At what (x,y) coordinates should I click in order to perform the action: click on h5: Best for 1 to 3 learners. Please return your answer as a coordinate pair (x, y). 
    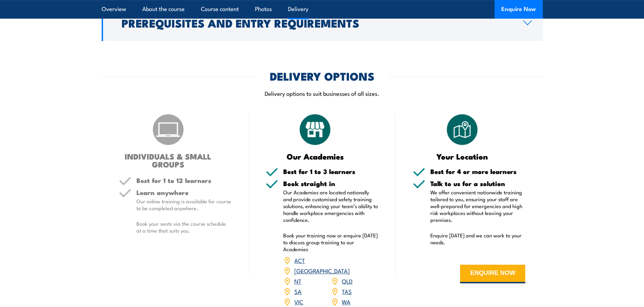
    Looking at the image, I should click on (331, 172).